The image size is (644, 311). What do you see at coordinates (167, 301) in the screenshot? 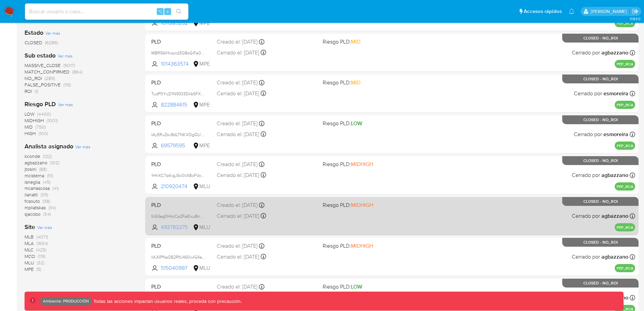
I see `p: Todas las acciones impactan usuarios reales, proceda con precaución.` at bounding box center [167, 301].